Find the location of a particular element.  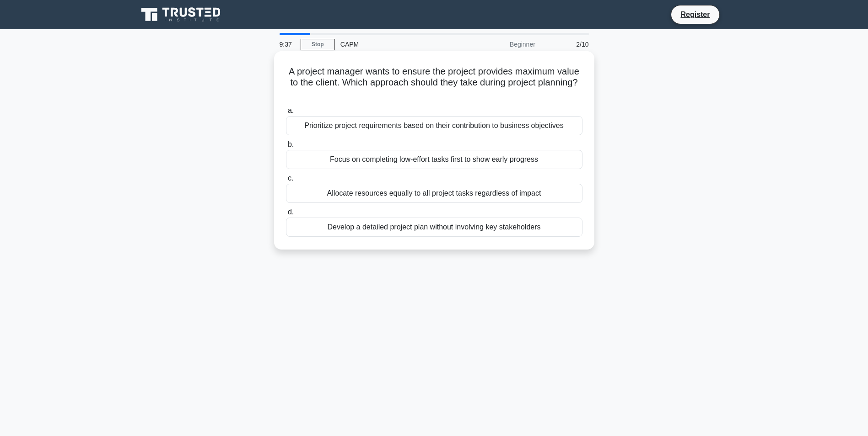

a: Stop is located at coordinates (317, 44).